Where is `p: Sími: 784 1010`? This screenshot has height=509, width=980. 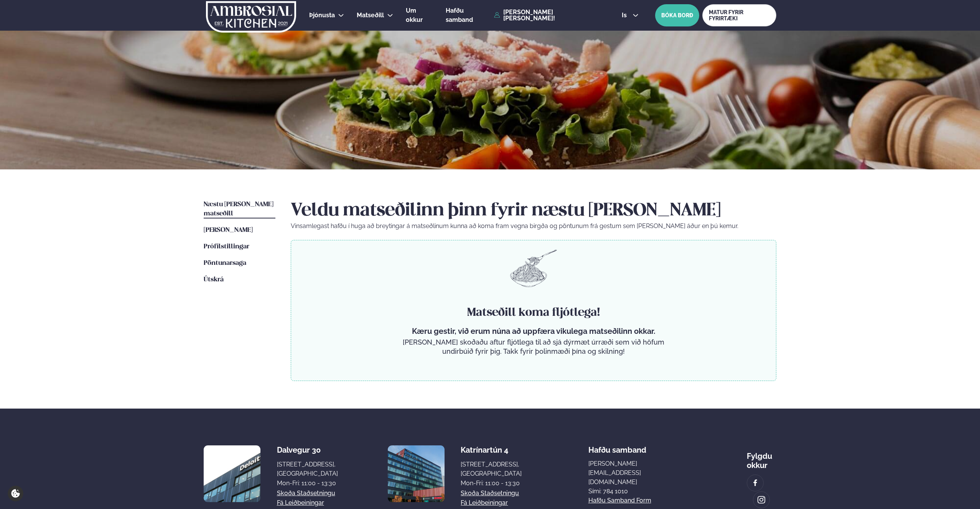
p: Sími: 784 1010 is located at coordinates (635, 492).